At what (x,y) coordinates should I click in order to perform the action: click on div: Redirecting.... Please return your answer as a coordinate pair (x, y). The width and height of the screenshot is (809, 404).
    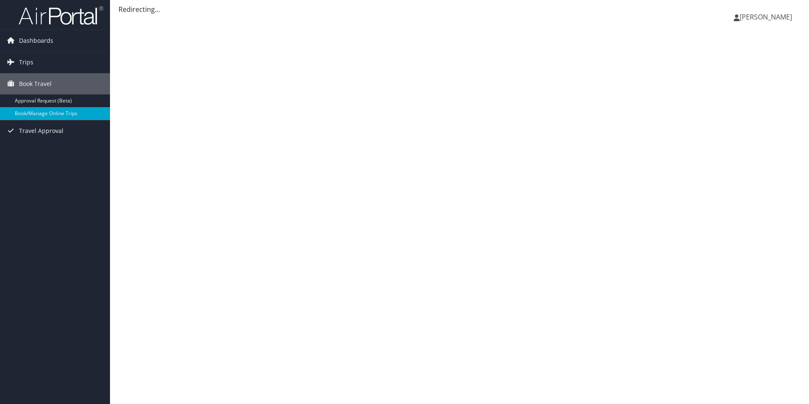
    Looking at the image, I should click on (460, 9).